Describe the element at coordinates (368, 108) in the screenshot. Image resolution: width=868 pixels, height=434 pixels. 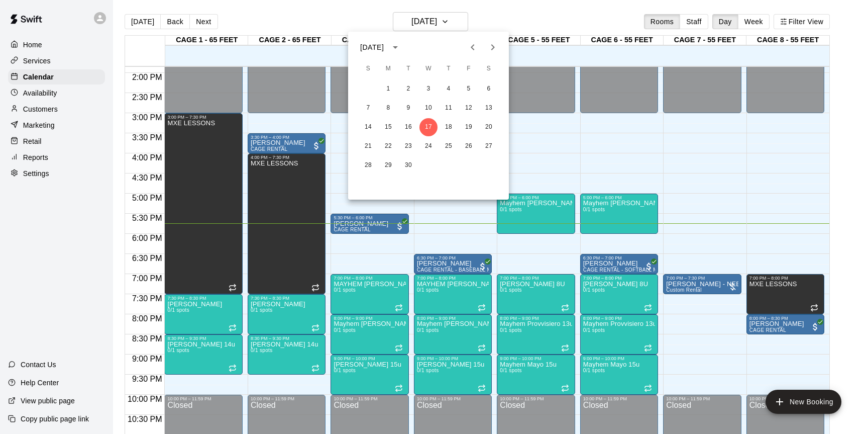
I see `button: 7` at that location.